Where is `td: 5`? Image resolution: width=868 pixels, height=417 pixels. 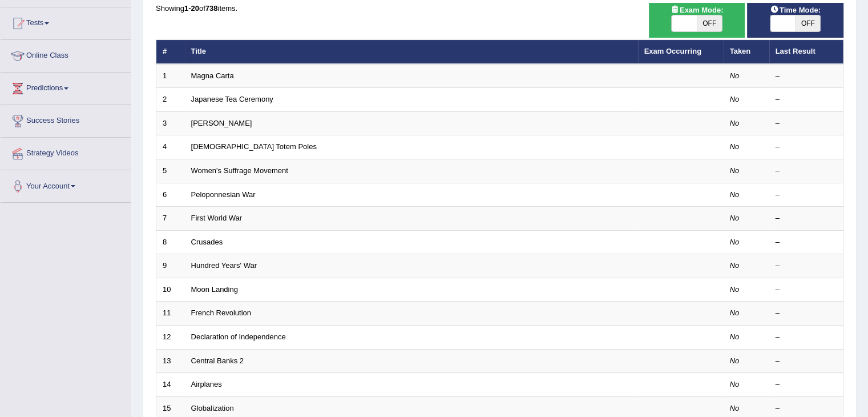
td: 5 is located at coordinates (170, 171).